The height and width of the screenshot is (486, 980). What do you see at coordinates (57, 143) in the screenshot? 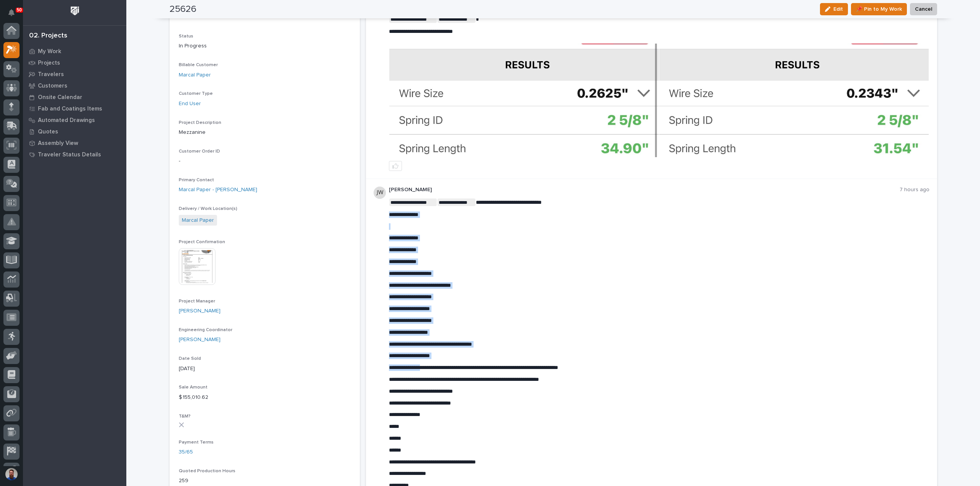
I see `p: Assembly View` at bounding box center [57, 143].